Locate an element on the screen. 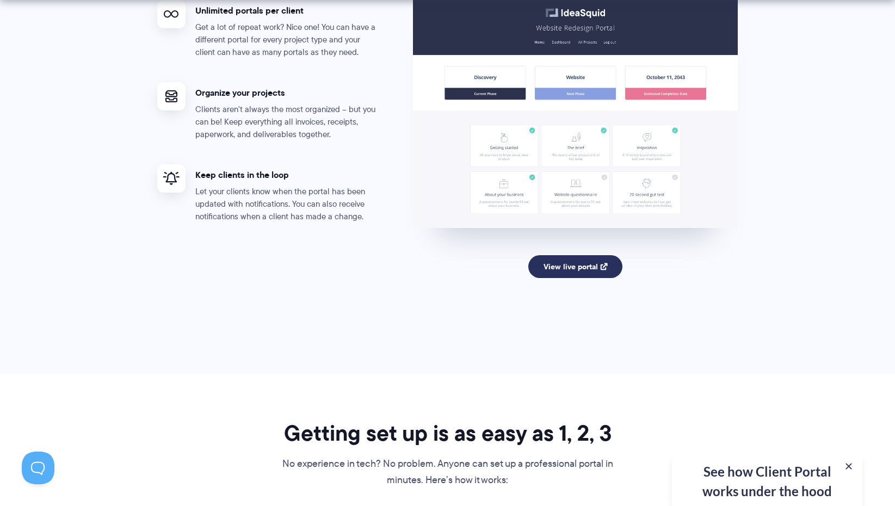 The height and width of the screenshot is (506, 895). p: Clients aren't always the most organized – but you can be! Keep everything all invoices, receipts... is located at coordinates (288, 122).